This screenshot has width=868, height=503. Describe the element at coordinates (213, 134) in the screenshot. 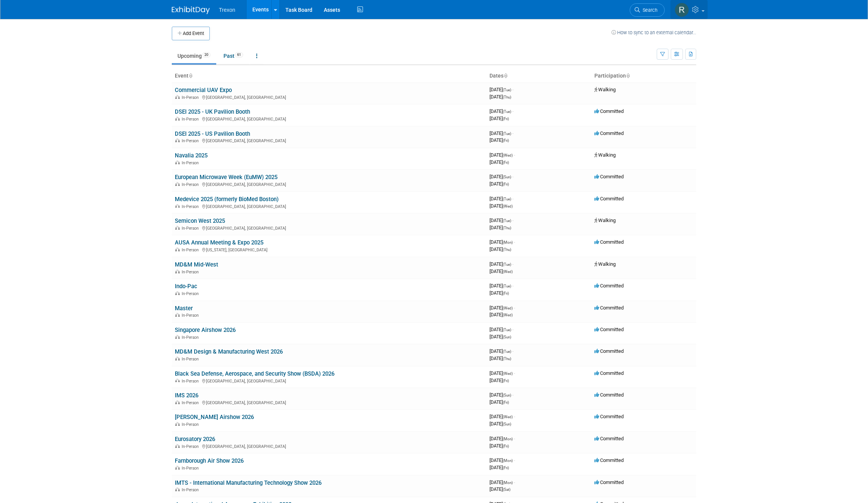

I see `a: DSEI 2025 - US Pavilion Booth` at that location.